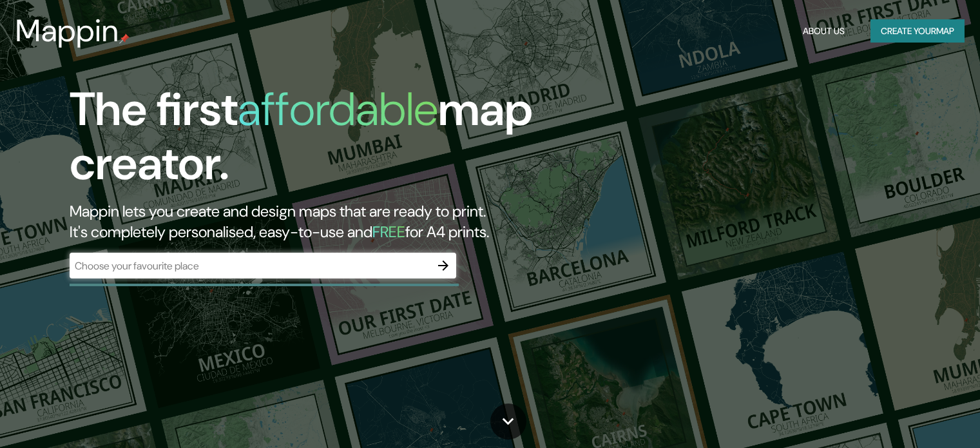 The width and height of the screenshot is (980, 448). Describe the element at coordinates (389, 231) in the screenshot. I see `h5: FREE` at that location.